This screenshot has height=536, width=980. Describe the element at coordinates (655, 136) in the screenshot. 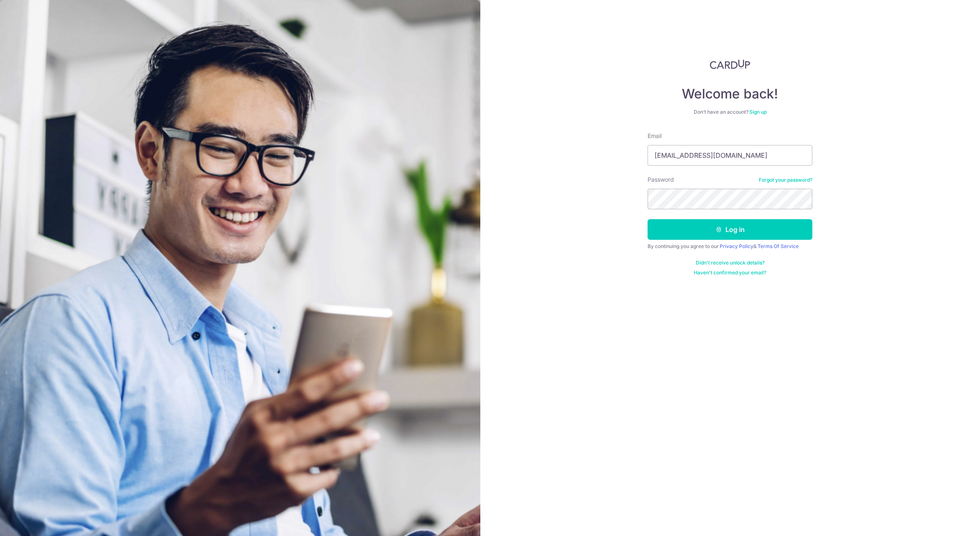

I see `label: Email` at that location.